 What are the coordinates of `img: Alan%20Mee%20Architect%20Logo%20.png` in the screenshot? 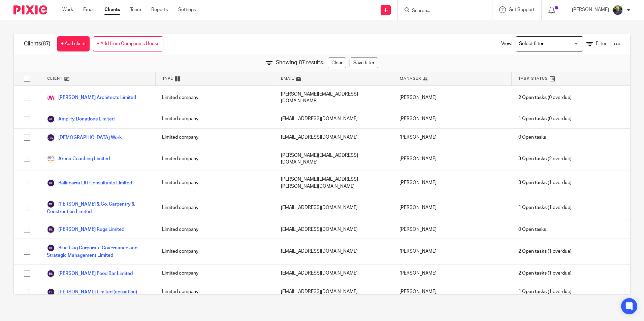 It's located at (51, 97).